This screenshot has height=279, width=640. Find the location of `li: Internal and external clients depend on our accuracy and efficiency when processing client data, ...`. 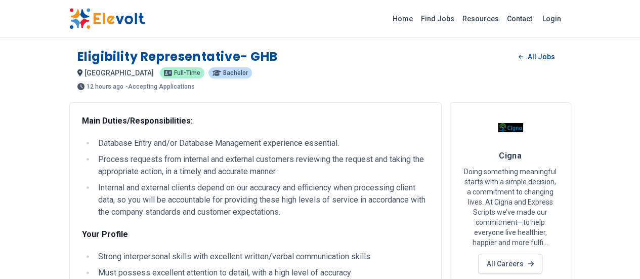

li: Internal and external clients depend on our accuracy and efficiency when processing client data, ... is located at coordinates (262, 200).